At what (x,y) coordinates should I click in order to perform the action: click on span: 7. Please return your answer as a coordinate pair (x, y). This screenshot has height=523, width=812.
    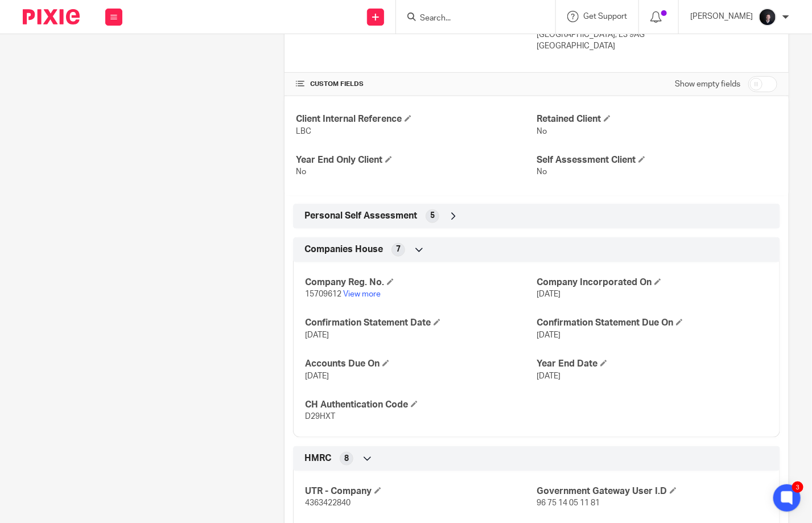
    Looking at the image, I should click on (398, 250).